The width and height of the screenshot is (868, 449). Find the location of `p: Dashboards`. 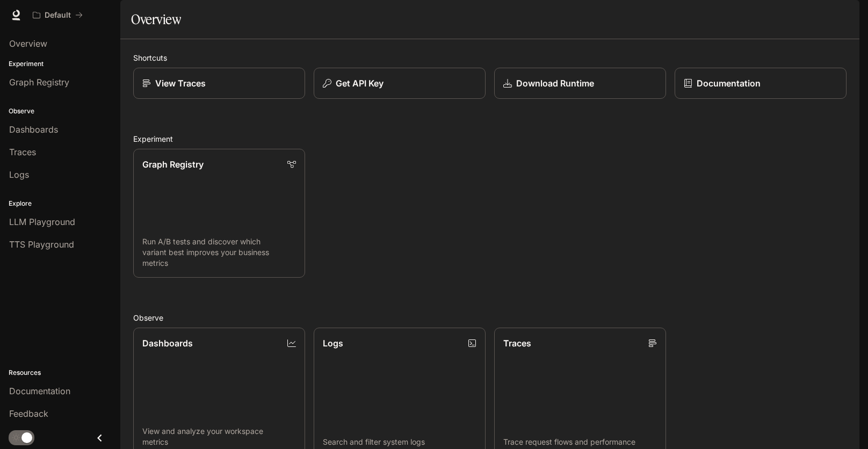

p: Dashboards is located at coordinates (168, 343).